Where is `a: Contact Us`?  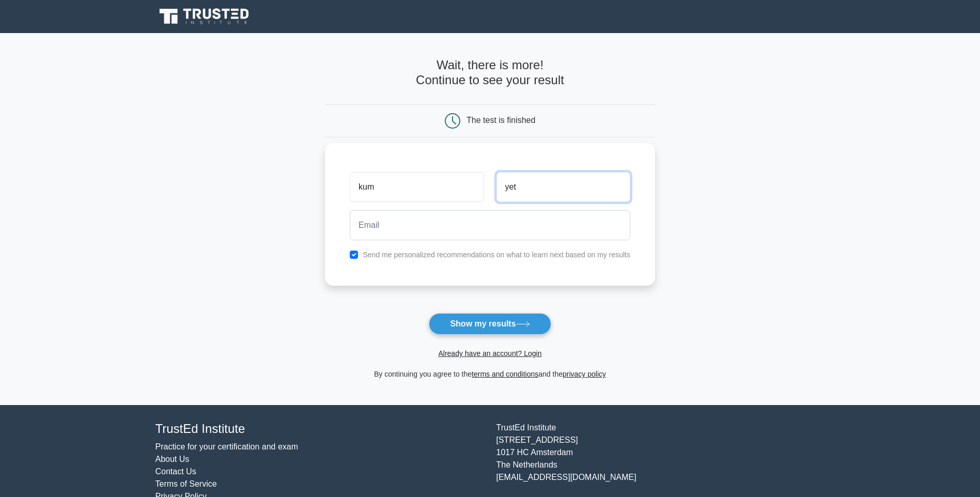 a: Contact Us is located at coordinates (176, 471).